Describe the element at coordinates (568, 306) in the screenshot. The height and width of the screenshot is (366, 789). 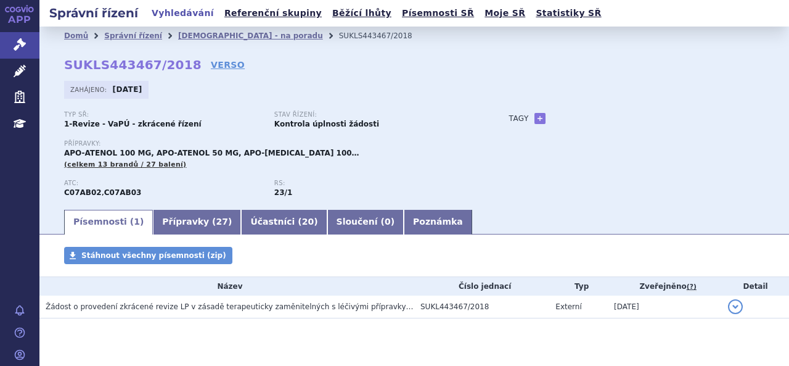
I see `span: Externí` at that location.